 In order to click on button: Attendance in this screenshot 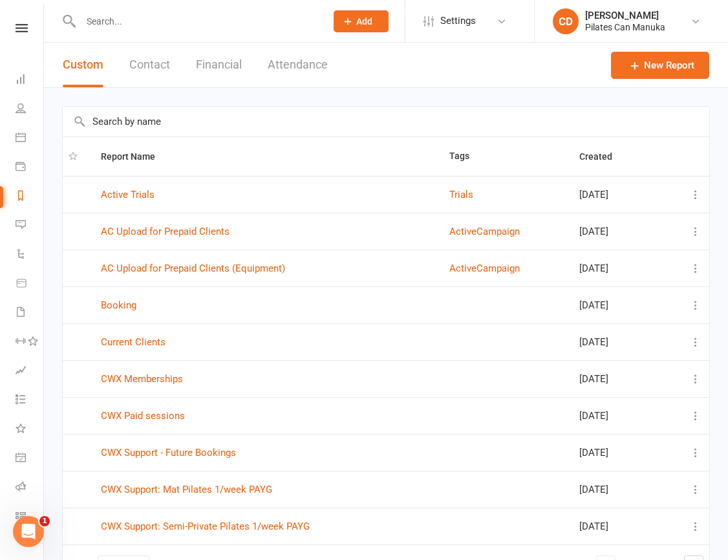, I will do `click(298, 64)`.